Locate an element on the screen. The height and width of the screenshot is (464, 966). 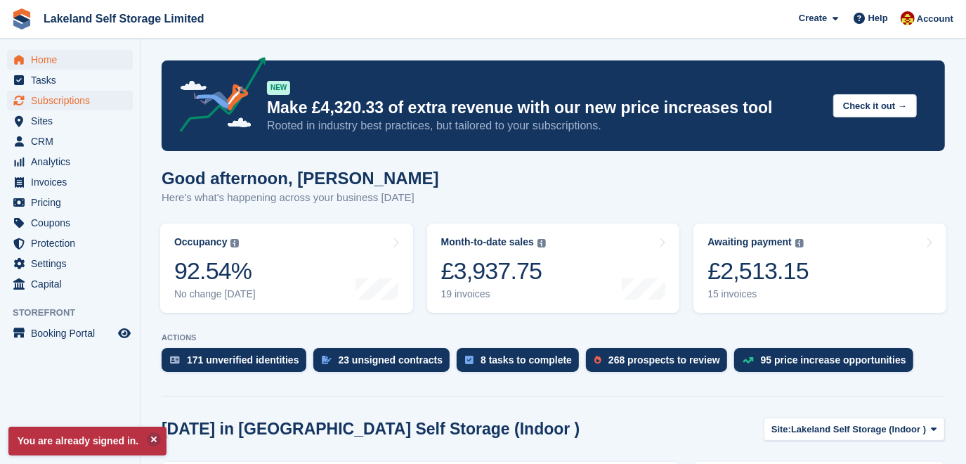
button: Site: Lakeland Self Storage (Indoor ) is located at coordinates (854, 429).